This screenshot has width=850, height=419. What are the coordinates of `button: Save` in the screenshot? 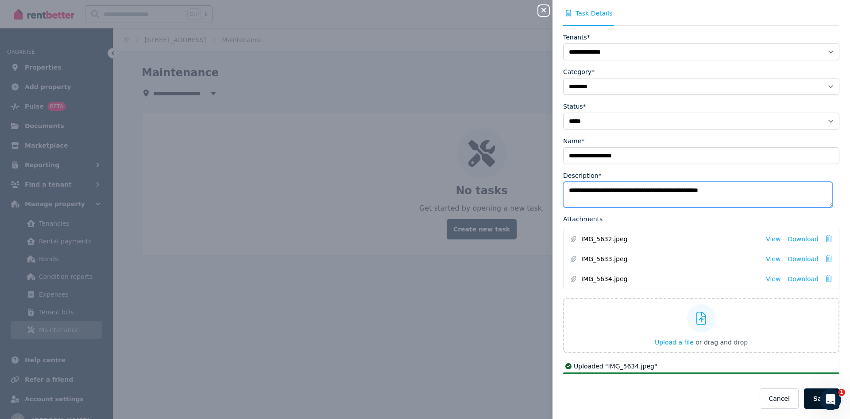 It's located at (822, 398).